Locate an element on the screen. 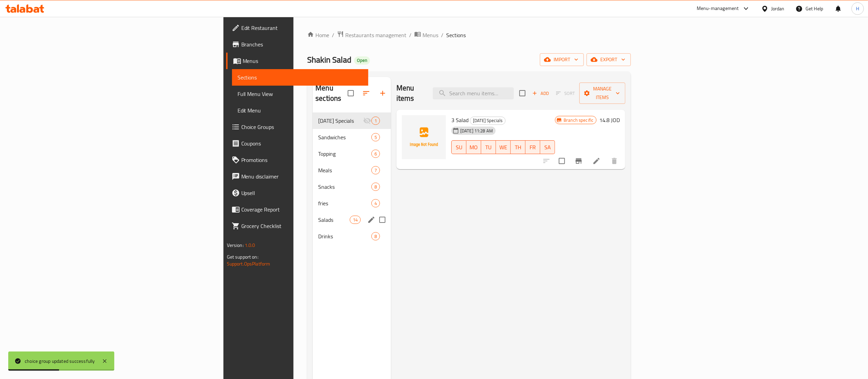 This screenshot has width=868, height=379. span: Sections is located at coordinates (300, 77).